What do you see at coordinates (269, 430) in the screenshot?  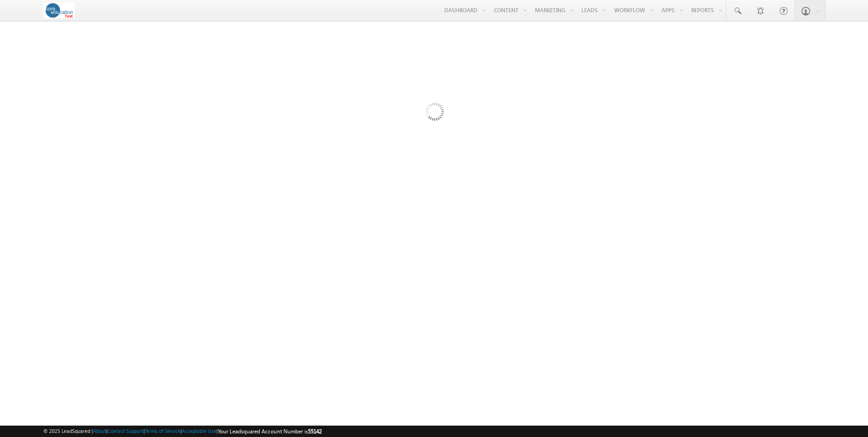 I see `span: Your Leadsquared Account Number is` at bounding box center [269, 430].